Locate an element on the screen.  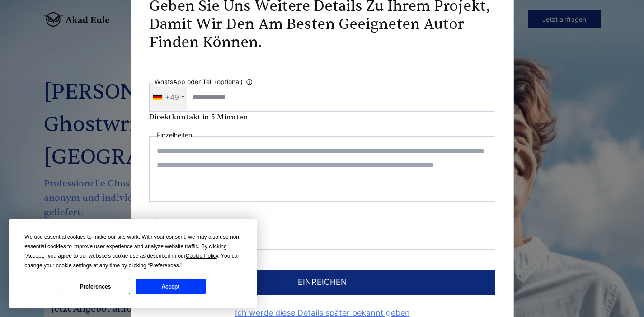
label: Dateien auswählen is located at coordinates (322, 223).